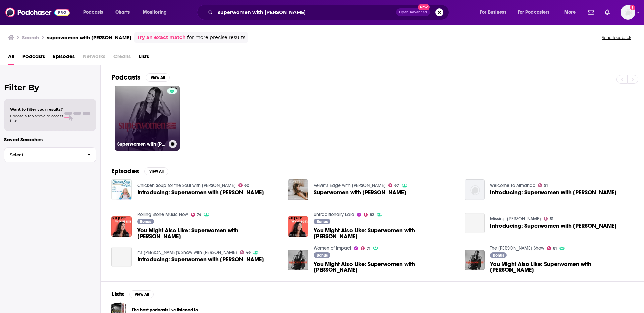  What do you see at coordinates (533, 13) in the screenshot?
I see `span: For Podcasters` at bounding box center [533, 13].